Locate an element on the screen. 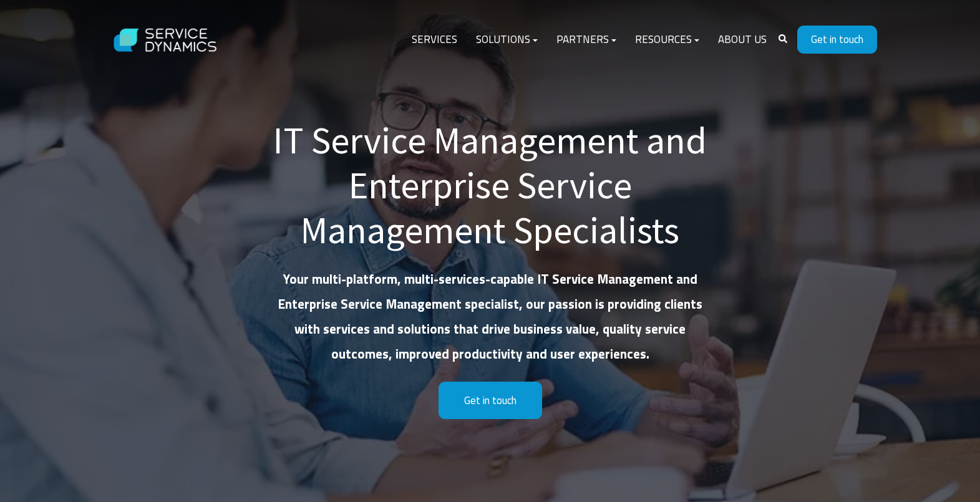  div: Navigation Menu is located at coordinates (589, 40).